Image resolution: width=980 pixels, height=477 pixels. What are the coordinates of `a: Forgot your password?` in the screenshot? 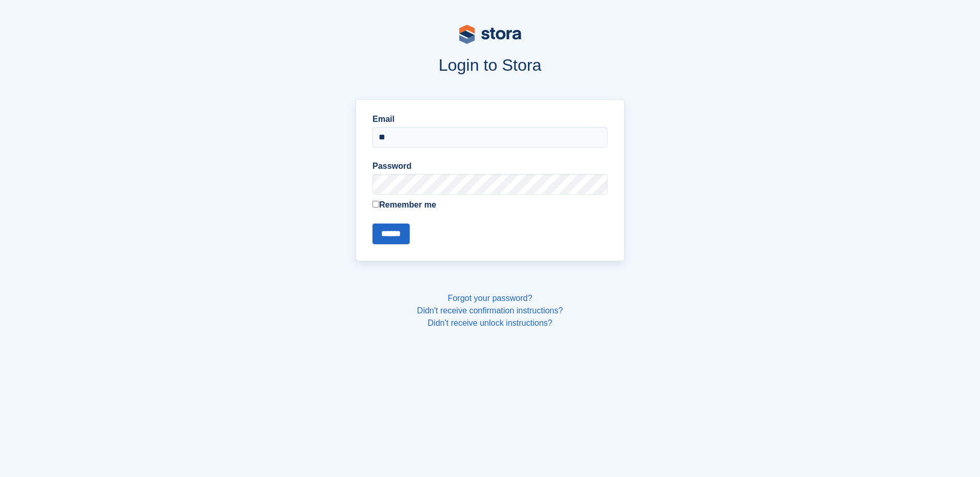 It's located at (490, 298).